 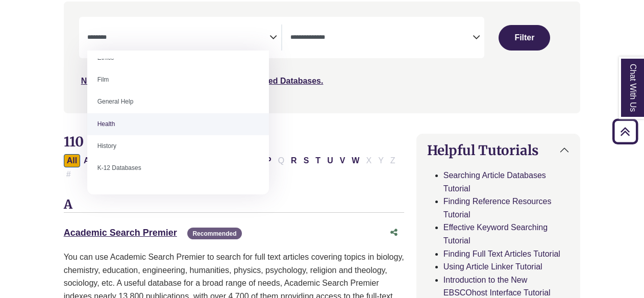 I want to click on div: Alpha-list to filter by first letter of database name, so click(x=231, y=167).